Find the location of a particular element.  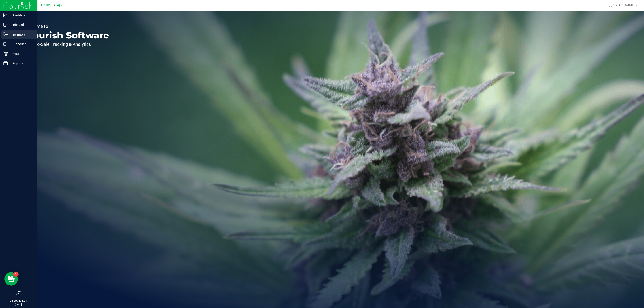

p: Seed-to-Sale Tracking & Analytics is located at coordinates (67, 44).